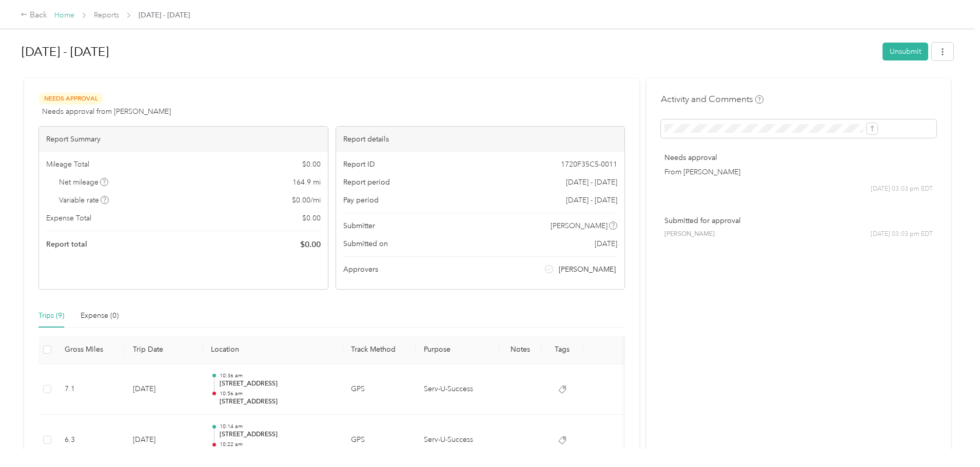 The image size is (980, 467). Describe the element at coordinates (91, 441) in the screenshot. I see `td: 6.3` at that location.